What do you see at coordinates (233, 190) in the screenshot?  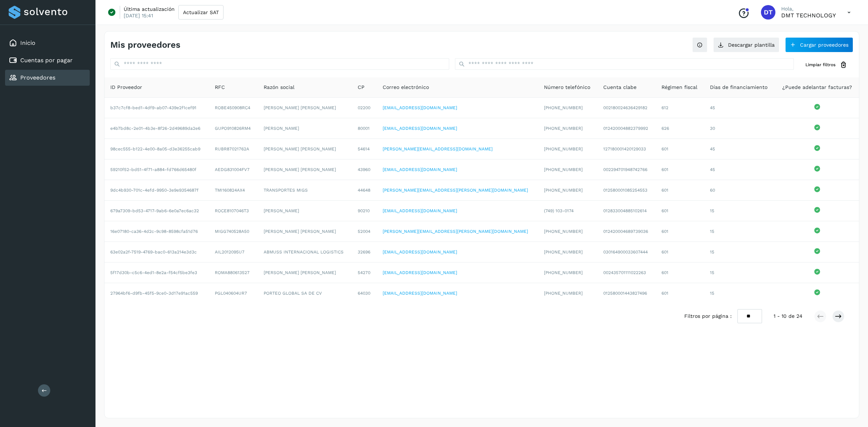 I see `td: TMI160824AX4` at bounding box center [233, 190].